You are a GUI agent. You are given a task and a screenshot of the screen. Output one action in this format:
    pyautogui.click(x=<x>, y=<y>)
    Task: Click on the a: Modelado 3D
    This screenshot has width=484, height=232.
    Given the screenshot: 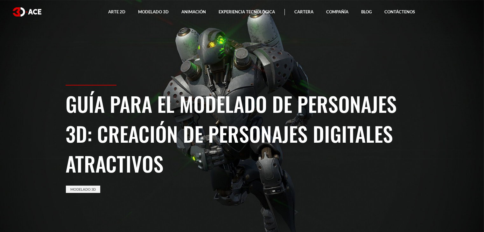 What is the action you would take?
    pyautogui.click(x=83, y=189)
    